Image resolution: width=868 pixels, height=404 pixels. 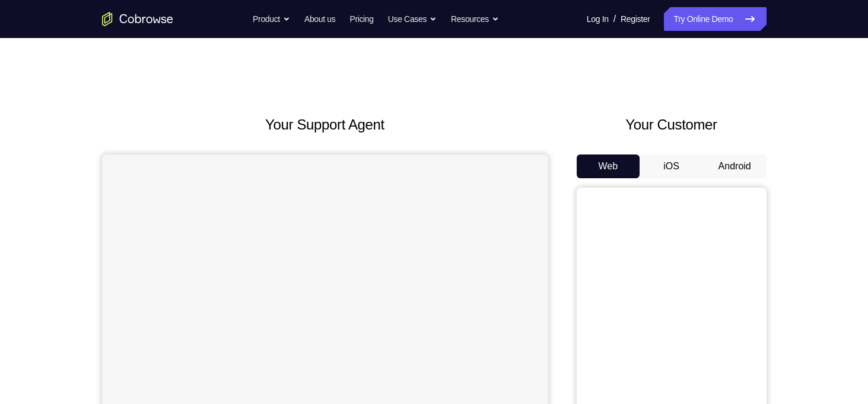 What do you see at coordinates (608, 166) in the screenshot?
I see `button: Web` at bounding box center [608, 166].